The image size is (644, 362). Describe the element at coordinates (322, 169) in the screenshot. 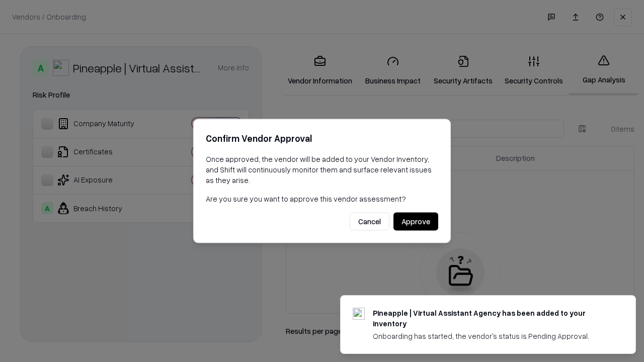

I see `p: Once approved, the vendor will be added to your Vendor Inventory, and Shift will continuously mon...` at that location.